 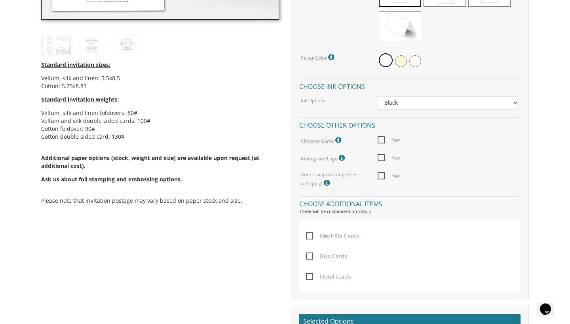 What do you see at coordinates (127, 45) in the screenshot?
I see `img: style11_eng.jpg` at bounding box center [127, 45].